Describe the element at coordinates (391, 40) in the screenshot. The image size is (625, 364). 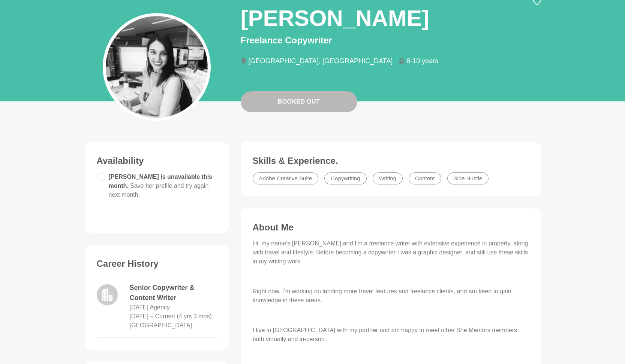
I see `p: Freelance Copywriter` at that location.